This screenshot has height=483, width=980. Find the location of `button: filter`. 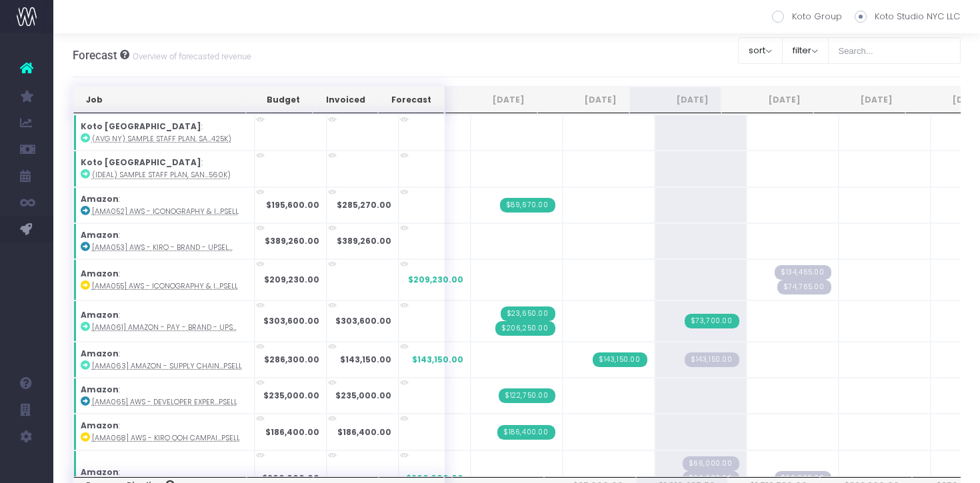

button: filter is located at coordinates (805, 50).